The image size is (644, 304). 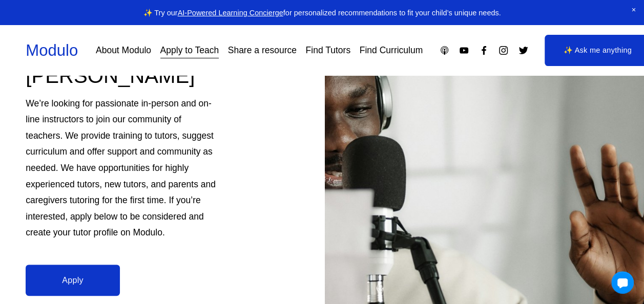 What do you see at coordinates (190, 50) in the screenshot?
I see `a: Apply to Teach` at bounding box center [190, 50].